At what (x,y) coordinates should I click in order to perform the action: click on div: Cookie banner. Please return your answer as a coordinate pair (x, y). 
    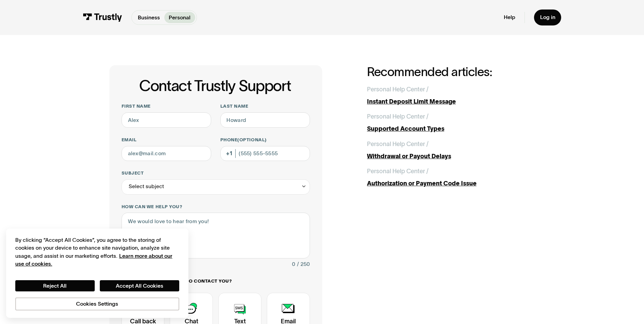
    Looking at the image, I should click on (97, 273).